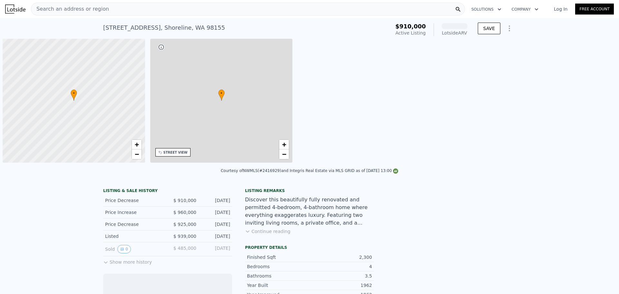  What do you see at coordinates (310, 191) in the screenshot?
I see `div: Listing remarks` at bounding box center [310, 191].